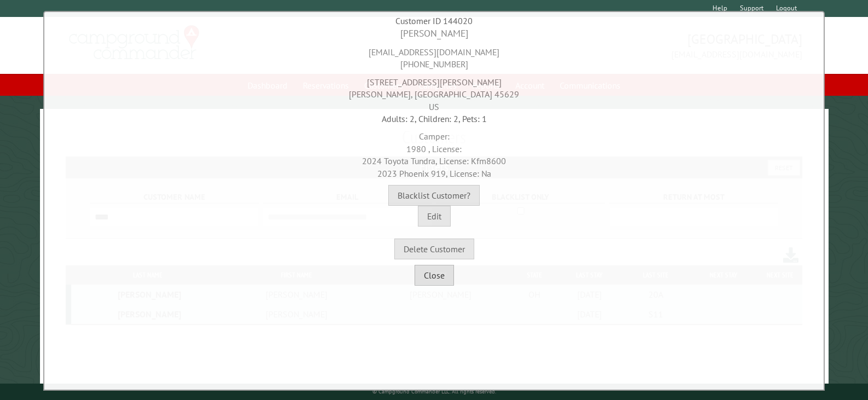 The image size is (868, 400). What do you see at coordinates (434, 161) in the screenshot?
I see `span: 2024 Toyota Tundra, License: Kfm8600` at bounding box center [434, 161].